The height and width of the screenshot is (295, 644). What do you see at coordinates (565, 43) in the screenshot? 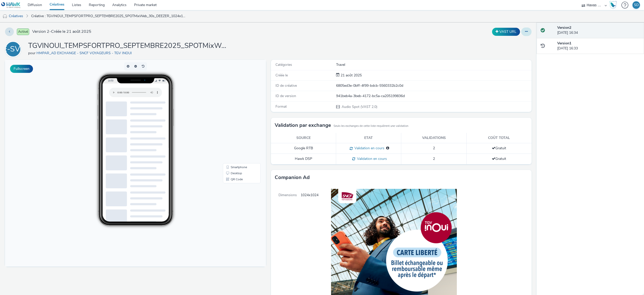
I see `strong: Version 1` at bounding box center [565, 43].